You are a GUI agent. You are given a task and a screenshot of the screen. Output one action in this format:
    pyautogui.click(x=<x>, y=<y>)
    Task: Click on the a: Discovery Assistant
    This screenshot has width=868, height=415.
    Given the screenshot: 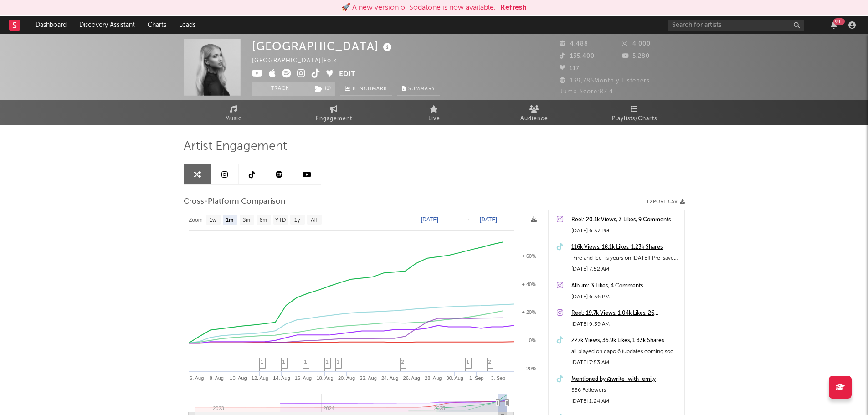 What is the action you would take?
    pyautogui.click(x=107, y=25)
    